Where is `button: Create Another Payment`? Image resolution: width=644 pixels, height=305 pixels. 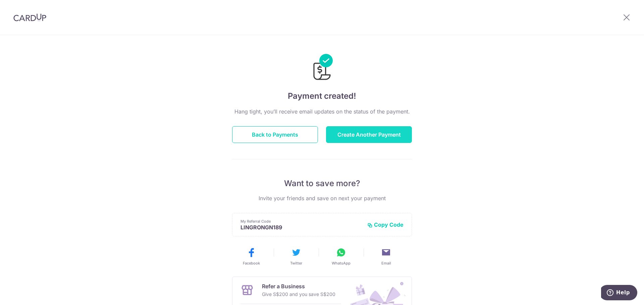
button: Create Another Payment is located at coordinates (369, 134).